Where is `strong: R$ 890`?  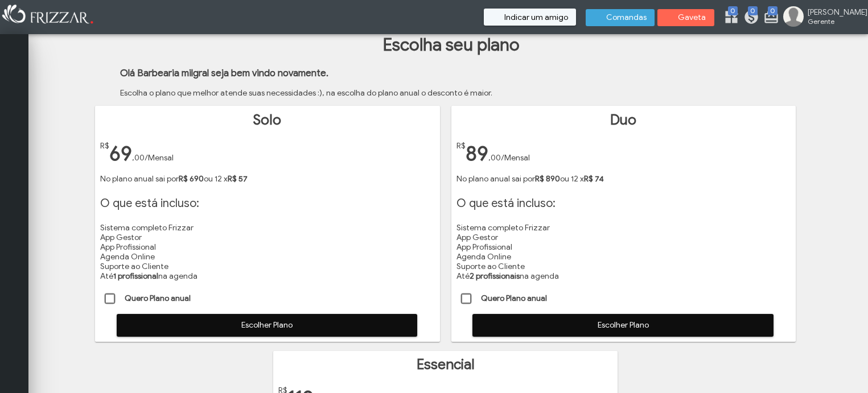
strong: R$ 890 is located at coordinates (548, 179).